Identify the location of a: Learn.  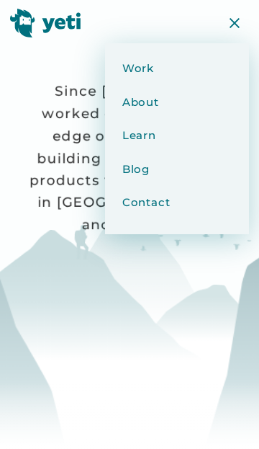
(180, 144).